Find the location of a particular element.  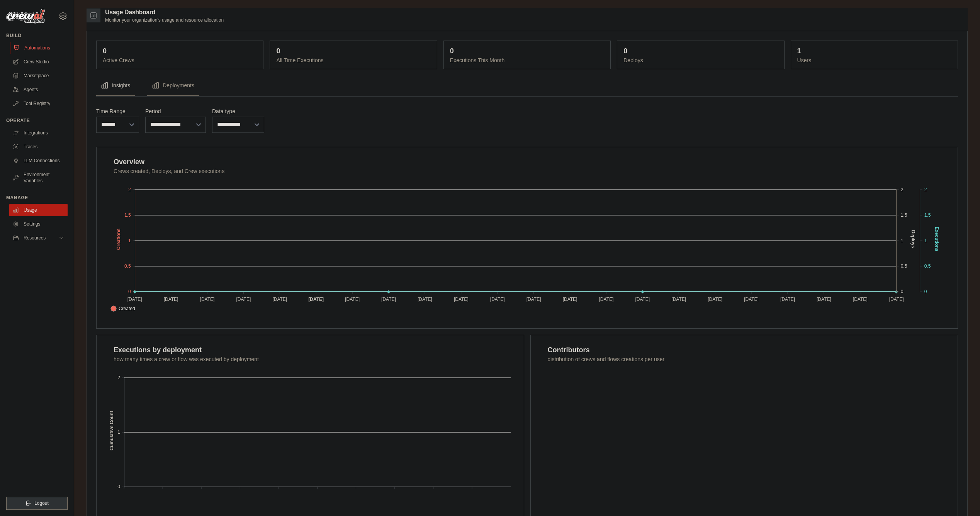

a: Automations is located at coordinates (39, 48).